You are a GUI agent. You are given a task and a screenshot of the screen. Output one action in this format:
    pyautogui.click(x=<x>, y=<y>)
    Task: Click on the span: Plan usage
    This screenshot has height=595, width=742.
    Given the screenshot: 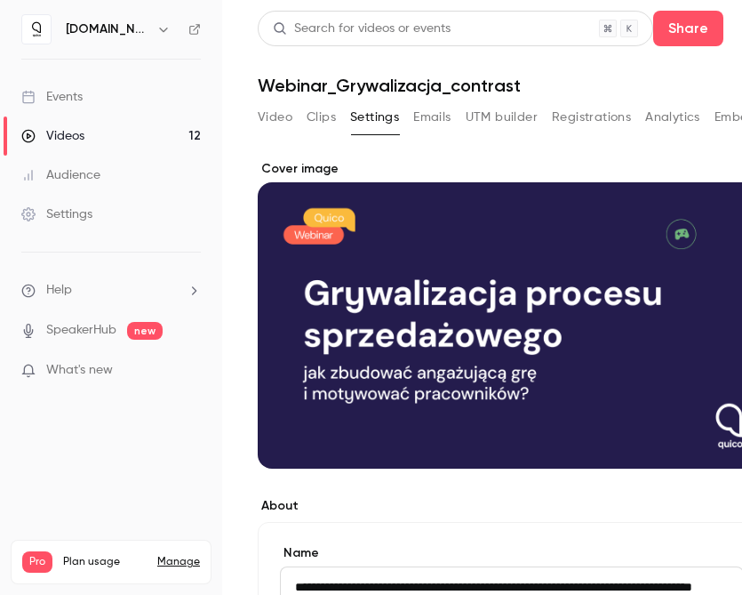 What is the action you would take?
    pyautogui.click(x=105, y=562)
    